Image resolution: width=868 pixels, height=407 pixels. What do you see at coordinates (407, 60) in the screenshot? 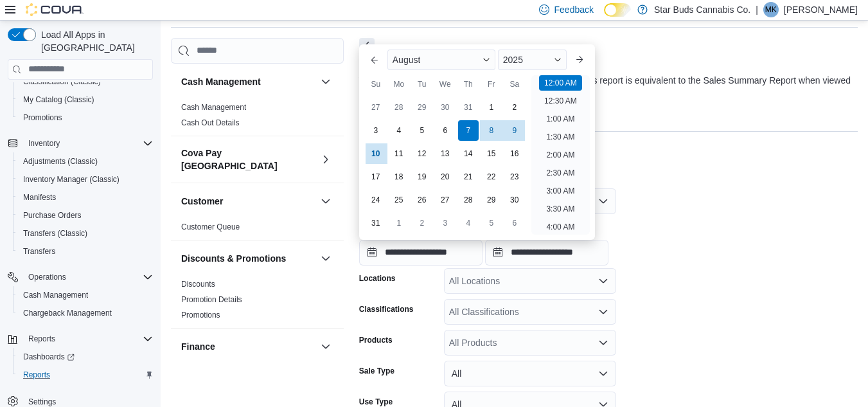
I see `span: August` at bounding box center [407, 60].